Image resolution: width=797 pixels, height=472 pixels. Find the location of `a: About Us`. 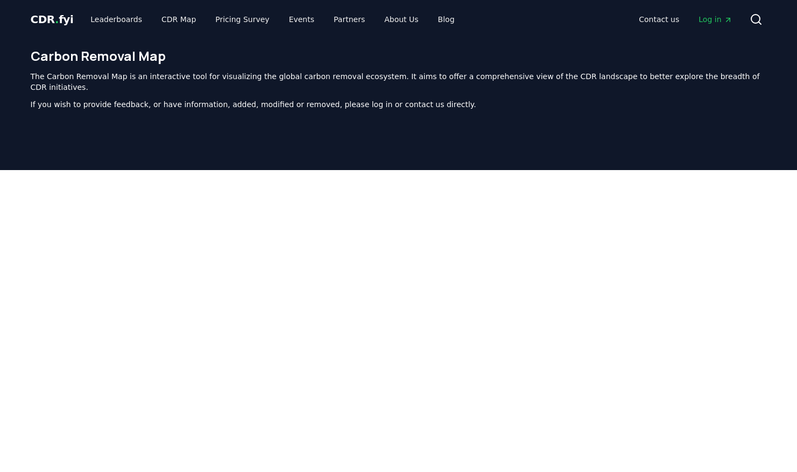

a: About Us is located at coordinates (401, 19).